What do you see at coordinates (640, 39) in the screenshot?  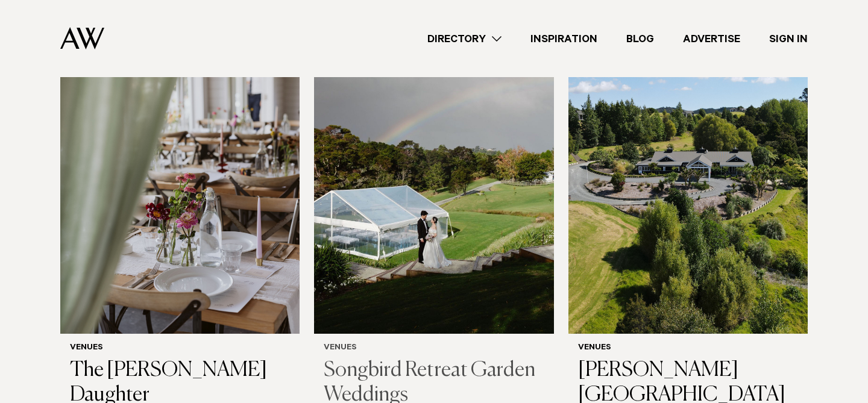 I see `a: Blog` at bounding box center [640, 39].